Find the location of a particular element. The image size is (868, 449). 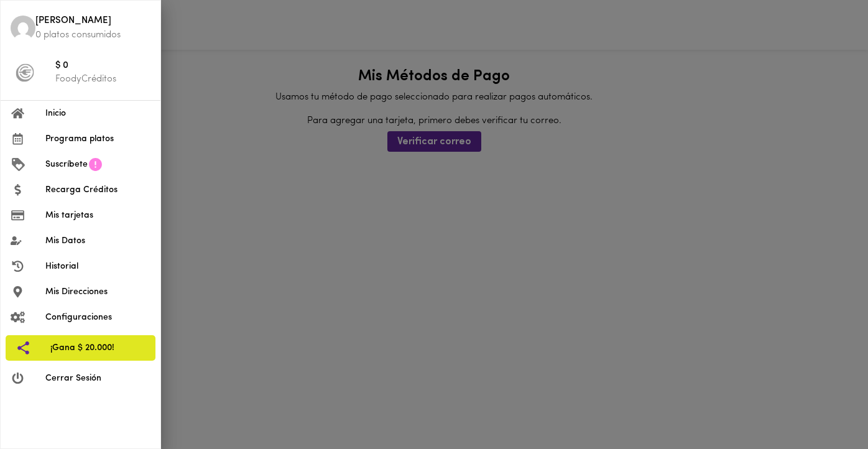

span: Suscríbete is located at coordinates (67, 164).